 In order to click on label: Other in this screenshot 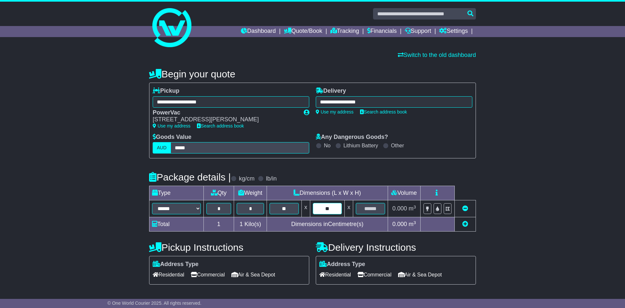, I will do `click(397, 145)`.